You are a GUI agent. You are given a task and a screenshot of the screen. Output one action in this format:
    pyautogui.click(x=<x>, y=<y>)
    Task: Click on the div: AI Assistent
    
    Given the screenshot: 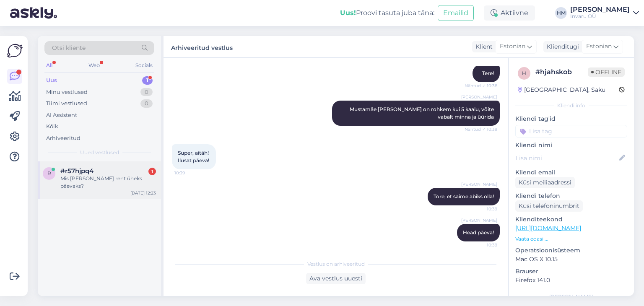 What is the action you would take?
    pyautogui.click(x=61, y=115)
    